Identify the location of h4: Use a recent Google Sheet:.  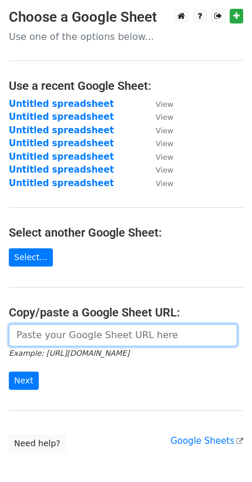
(126, 86).